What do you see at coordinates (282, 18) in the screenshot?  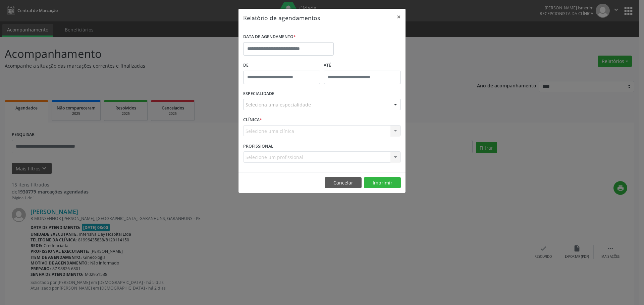 I see `h5: Relatório de agendamentos` at bounding box center [282, 18].